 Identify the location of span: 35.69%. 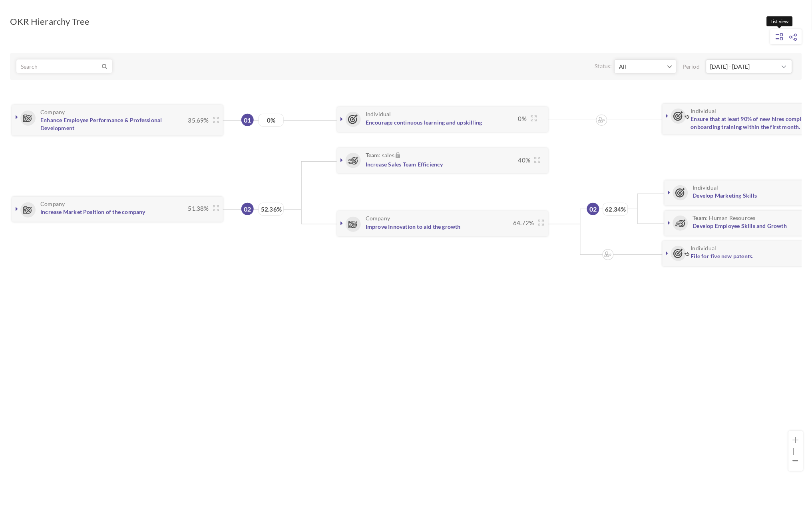
(197, 120).